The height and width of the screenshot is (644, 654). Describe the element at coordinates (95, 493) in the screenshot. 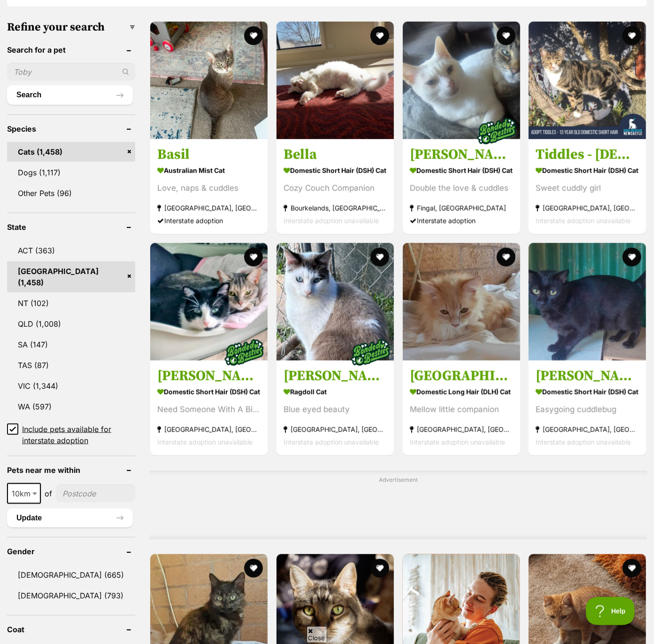

I see `input: postcode` at that location.